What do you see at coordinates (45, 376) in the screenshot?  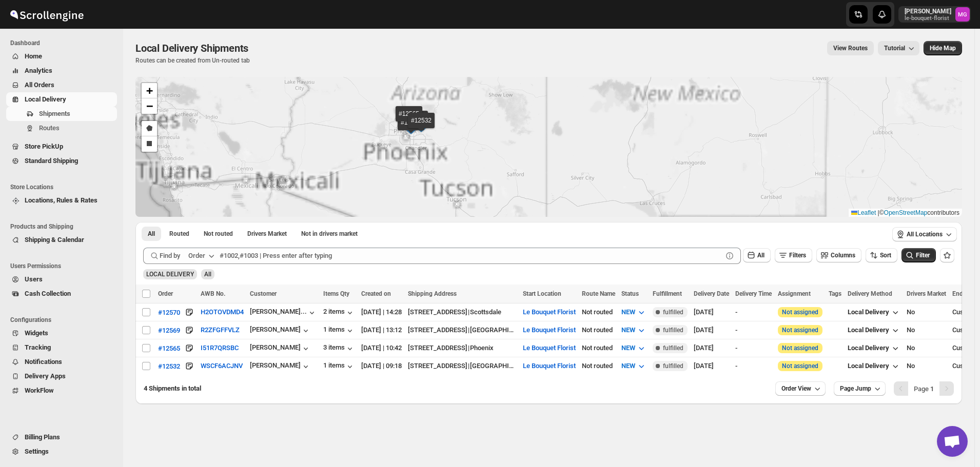 I see `span: Delivery Apps` at bounding box center [45, 376].